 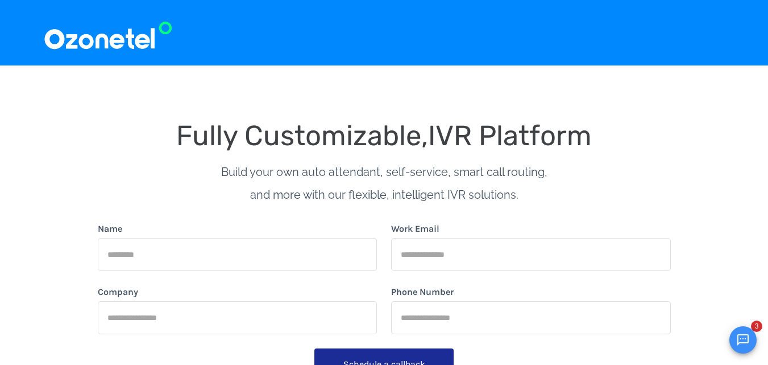 What do you see at coordinates (743, 340) in the screenshot?
I see `button: Open chat` at bounding box center [743, 340].